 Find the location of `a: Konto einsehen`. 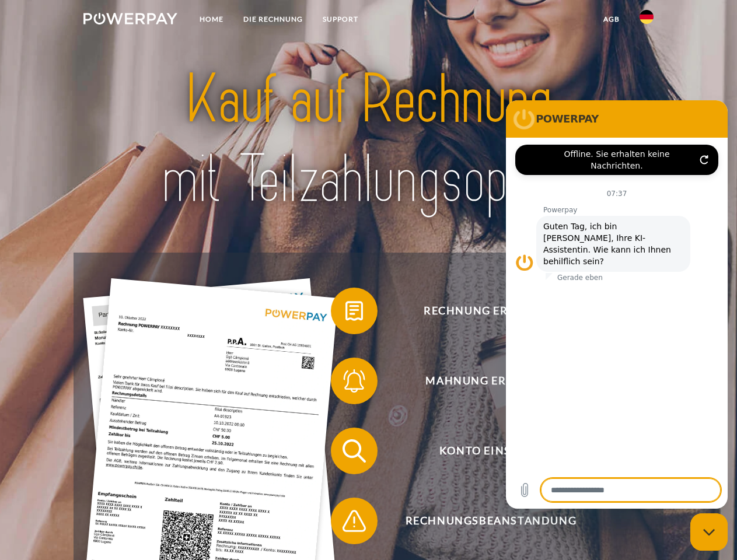

a: Konto einsehen is located at coordinates (482, 451).